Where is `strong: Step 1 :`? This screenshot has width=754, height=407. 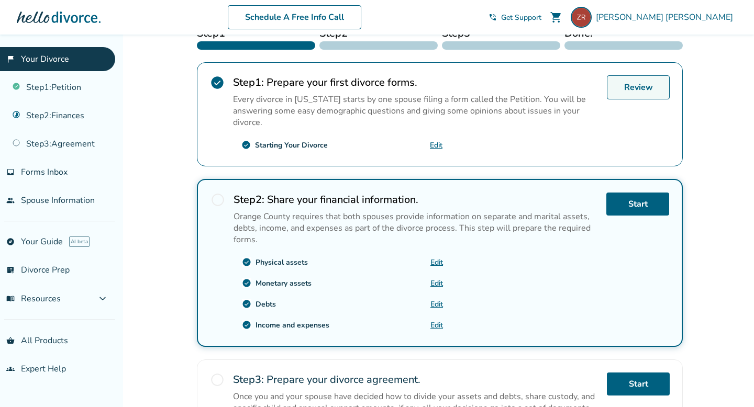
strong: Step 1 : is located at coordinates (248, 82).